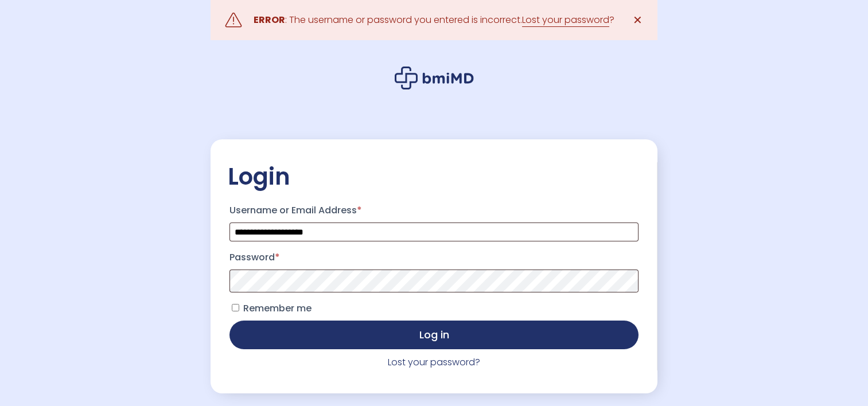  What do you see at coordinates (434, 177) in the screenshot?
I see `h2: Login` at bounding box center [434, 177].